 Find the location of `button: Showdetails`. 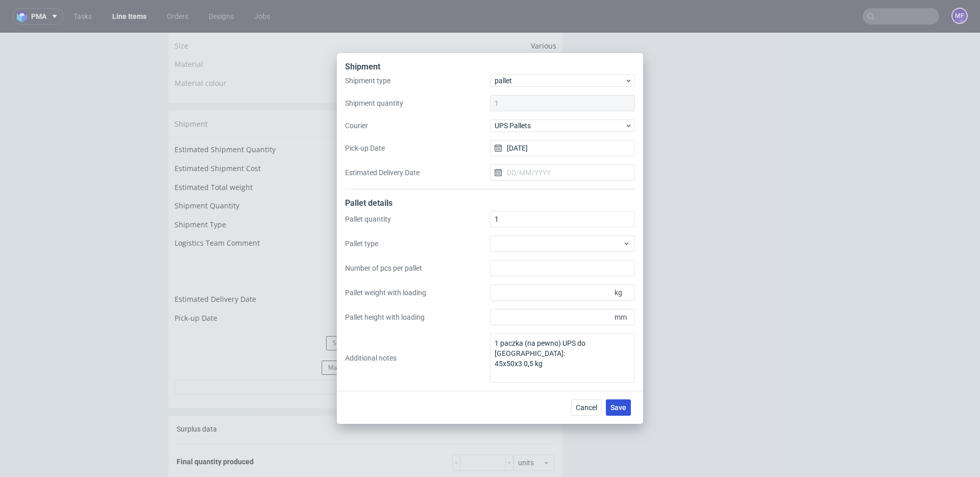

button: Showdetails is located at coordinates (365, 354).